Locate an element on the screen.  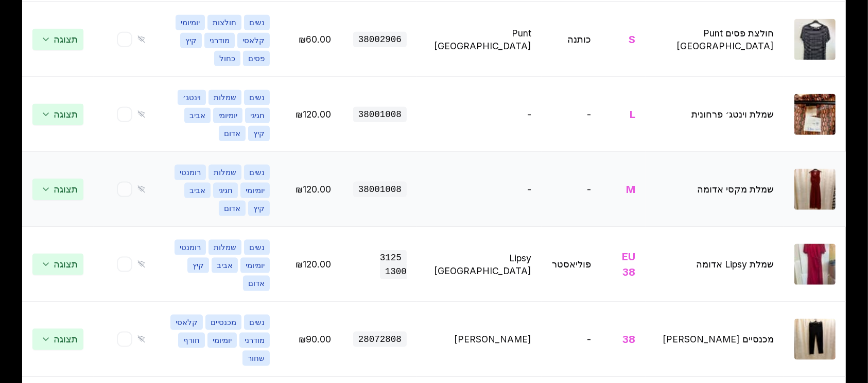
span: 28072808 is located at coordinates (380, 340).